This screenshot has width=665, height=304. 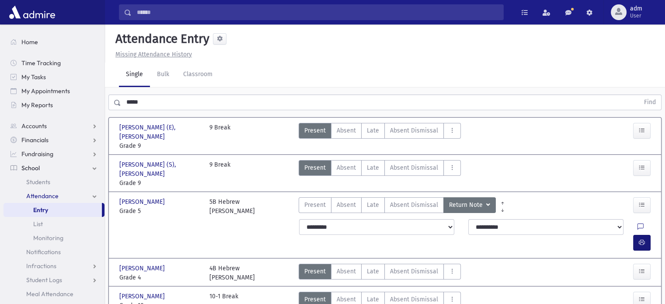 What do you see at coordinates (41, 63) in the screenshot?
I see `span: Time Tracking` at bounding box center [41, 63].